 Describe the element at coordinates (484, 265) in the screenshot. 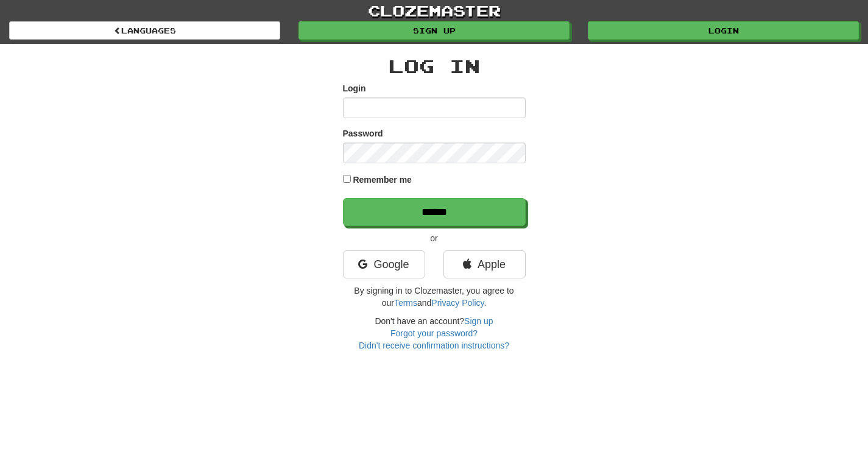

I see `a: Apple` at that location.